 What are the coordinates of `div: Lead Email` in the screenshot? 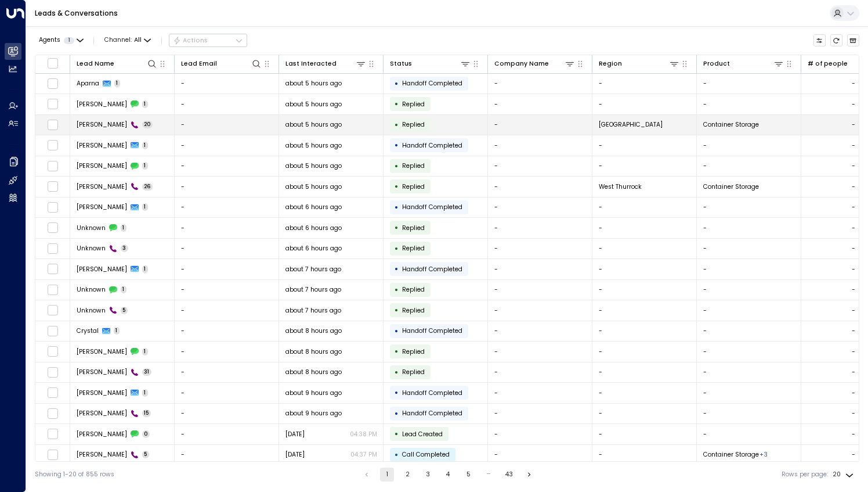 It's located at (199, 64).